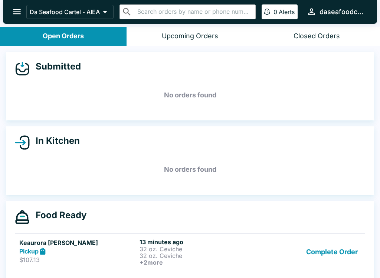 This screenshot has height=278, width=380. I want to click on div: daseafoodcartel, so click(342, 12).